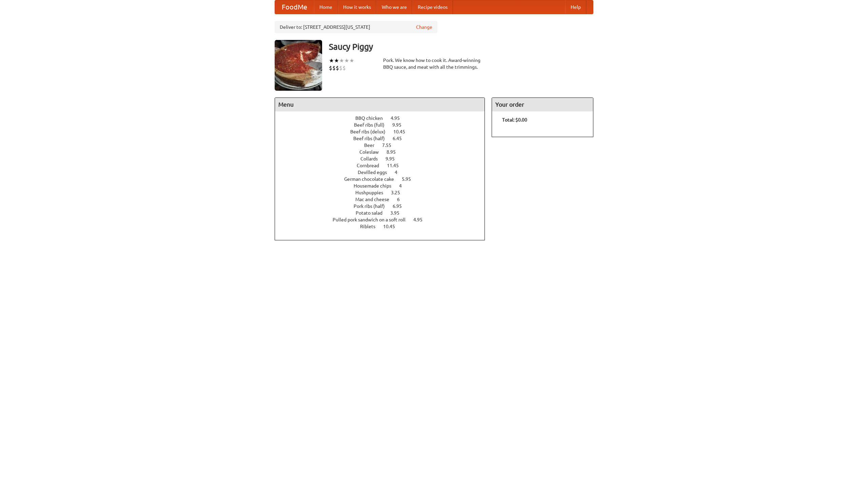 The width and height of the screenshot is (868, 479). What do you see at coordinates (384, 186) in the screenshot?
I see `a: Housemade chips 4` at bounding box center [384, 186].